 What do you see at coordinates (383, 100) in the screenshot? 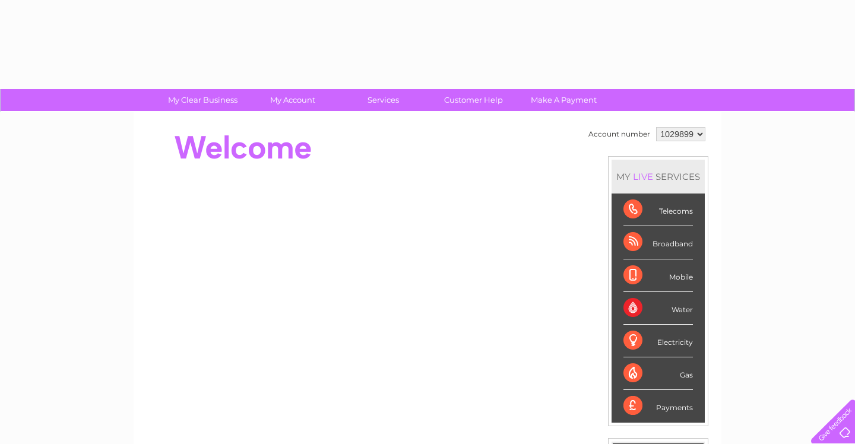
I see `a: Services` at bounding box center [383, 100].